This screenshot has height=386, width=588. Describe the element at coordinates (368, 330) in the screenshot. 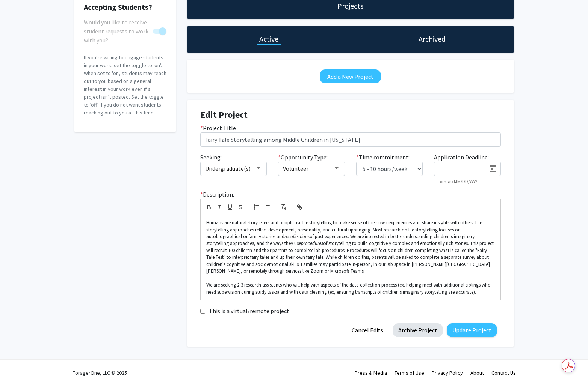

I see `button: Cancel Edits` at that location.